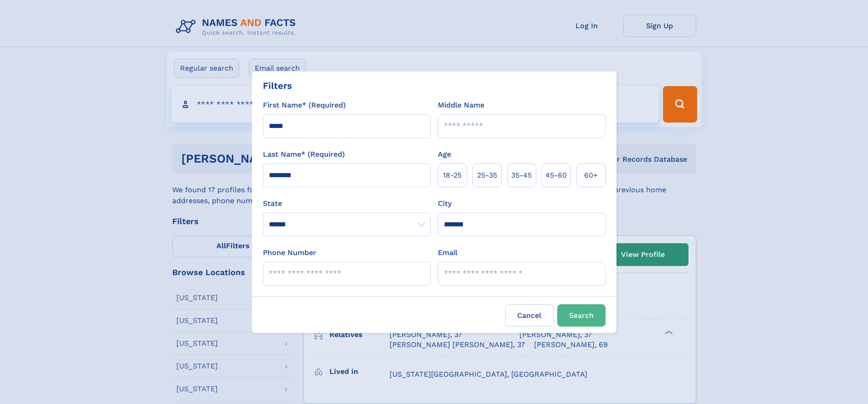  Describe the element at coordinates (581, 316) in the screenshot. I see `button: Search` at that location.